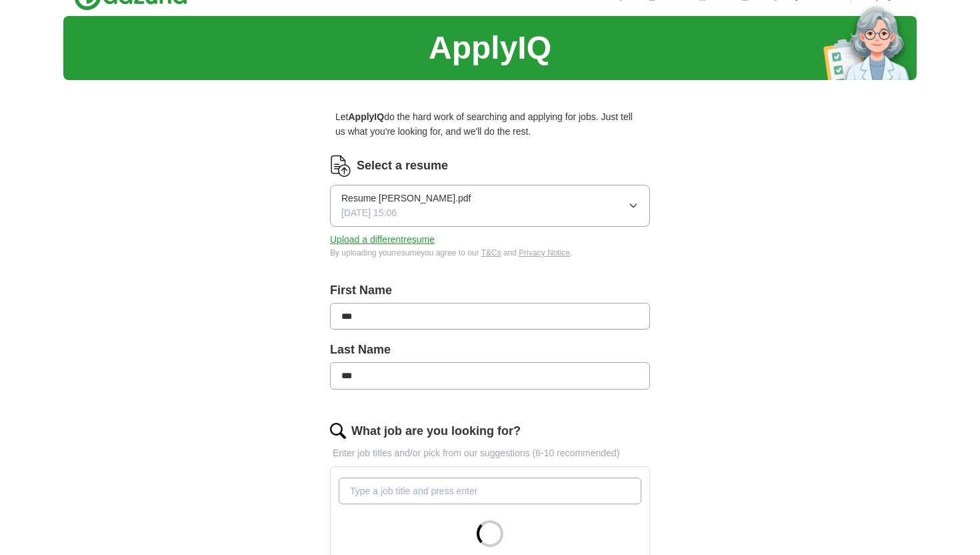 The width and height of the screenshot is (980, 555). I want to click on label: What job are you looking for?, so click(436, 431).